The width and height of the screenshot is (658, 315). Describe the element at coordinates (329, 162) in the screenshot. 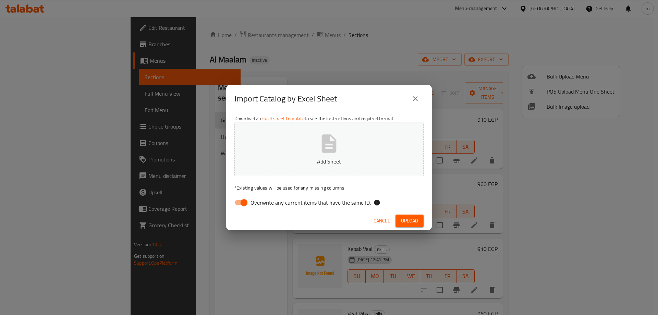

I see `div: Download an to see the instructions and required format.` at that location.